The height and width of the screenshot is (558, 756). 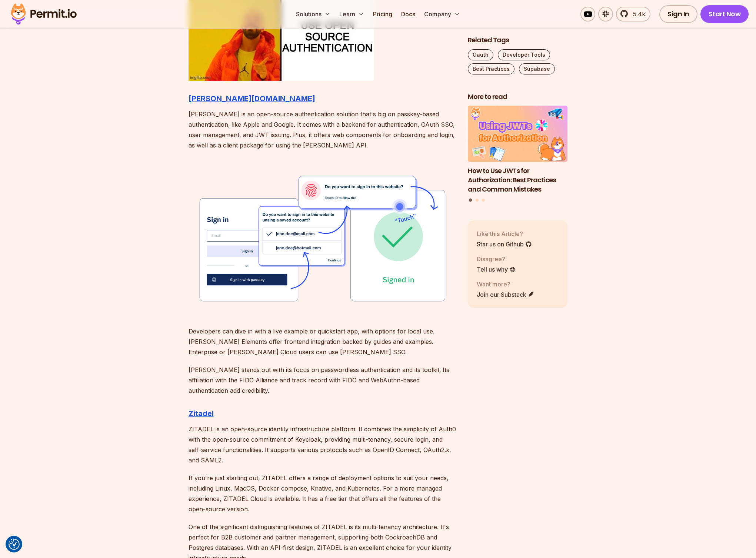 I want to click on p: Like this Article?, so click(x=504, y=234).